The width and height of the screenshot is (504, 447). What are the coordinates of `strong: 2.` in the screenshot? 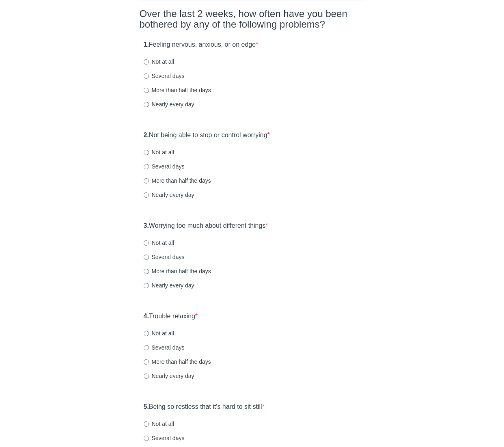 It's located at (146, 135).